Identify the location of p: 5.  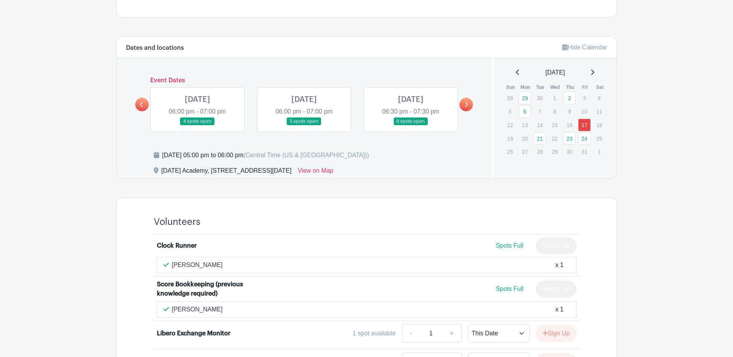
(510, 111).